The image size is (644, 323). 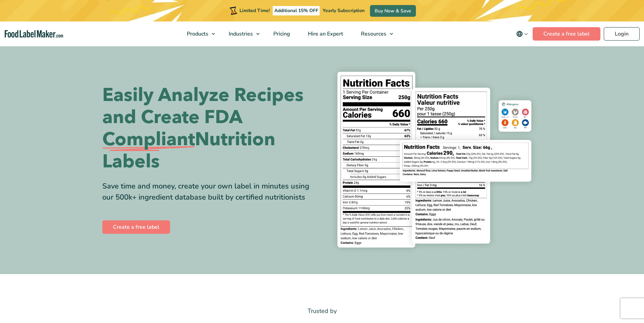 I want to click on span: Additional 15% OFF, so click(x=296, y=11).